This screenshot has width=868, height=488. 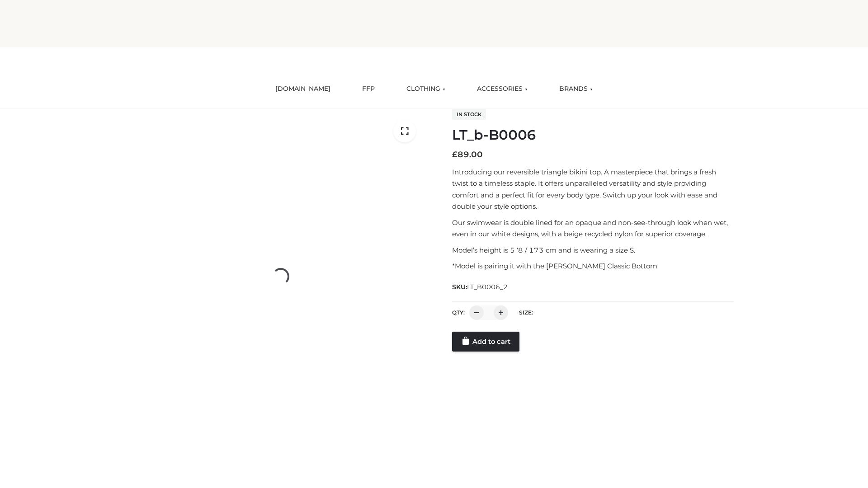 What do you see at coordinates (593, 190) in the screenshot?
I see `p: Introducing our reversible triangle bikini top. A masterpiece that brings a fresh twist to a time...` at bounding box center [593, 190].